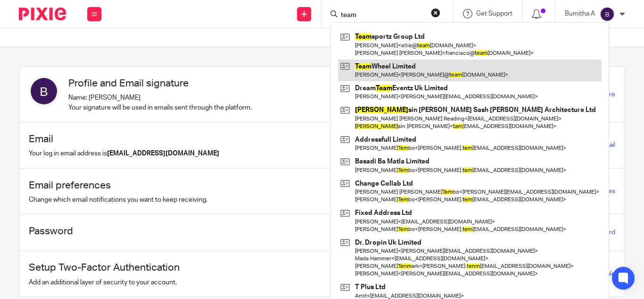 This screenshot has width=644, height=299. Describe the element at coordinates (118, 185) in the screenshot. I see `h1: Email preferences` at that location.